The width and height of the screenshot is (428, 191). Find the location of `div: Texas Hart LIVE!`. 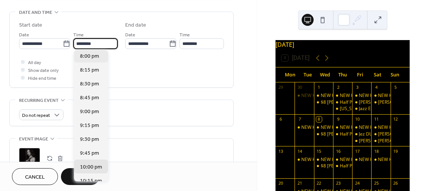

div: Texas Hart LIVE! is located at coordinates (343, 108).